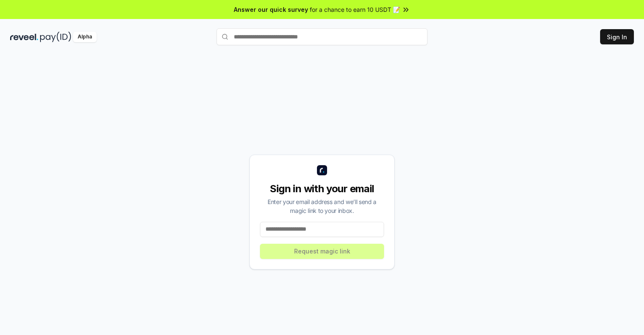 Image resolution: width=644 pixels, height=335 pixels. What do you see at coordinates (322, 206) in the screenshot?
I see `div: Enter your email address and we’ll send a magic link to your inbox.` at bounding box center [322, 206].